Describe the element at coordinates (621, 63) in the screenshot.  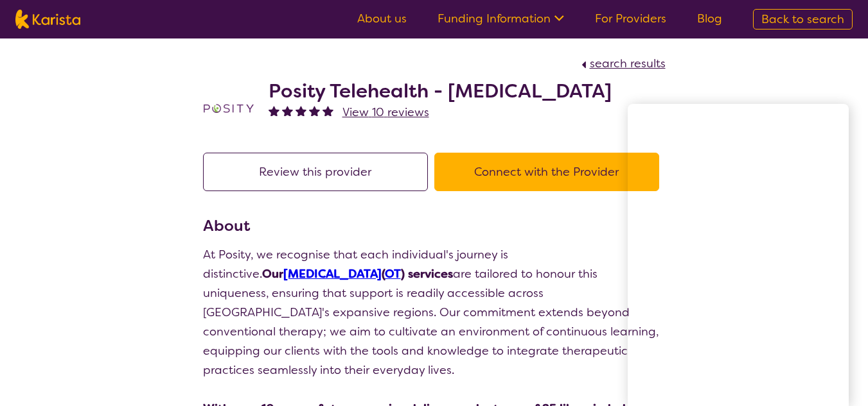
I see `a: search results` at that location.